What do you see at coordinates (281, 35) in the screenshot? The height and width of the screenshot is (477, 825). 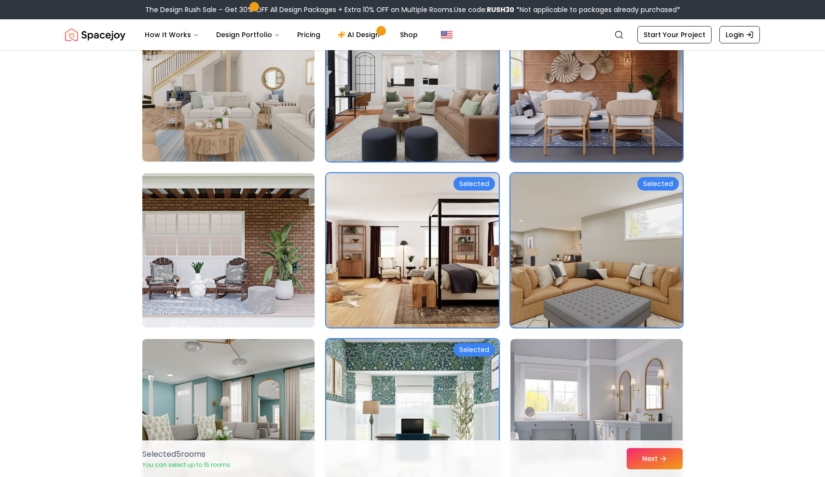 I see `nav: Main` at bounding box center [281, 35].